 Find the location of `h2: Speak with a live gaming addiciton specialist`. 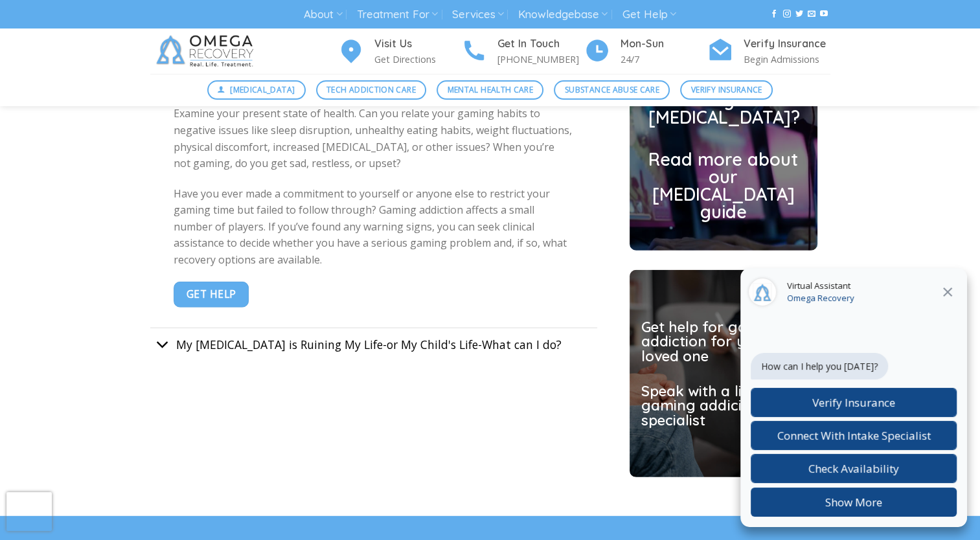

h2: Speak with a live gaming addiciton specialist is located at coordinates (723, 405).